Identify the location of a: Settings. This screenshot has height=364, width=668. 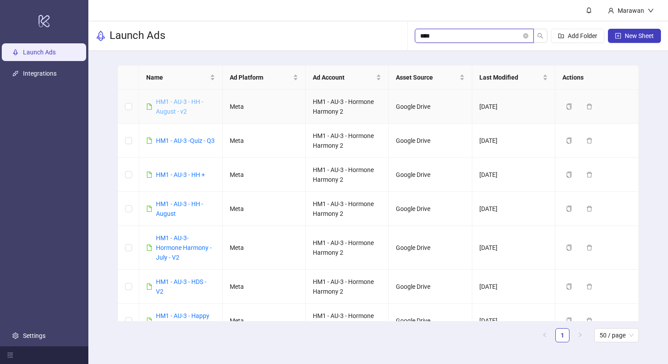
(34, 335).